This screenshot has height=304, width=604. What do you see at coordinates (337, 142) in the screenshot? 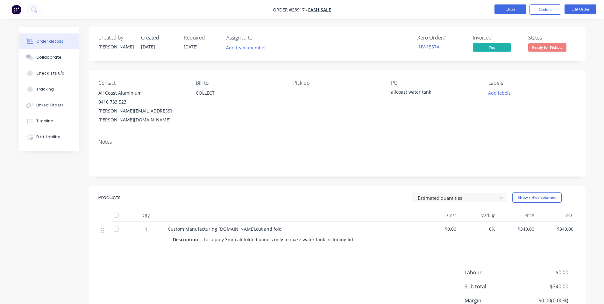
I see `div: Notes` at bounding box center [337, 142].